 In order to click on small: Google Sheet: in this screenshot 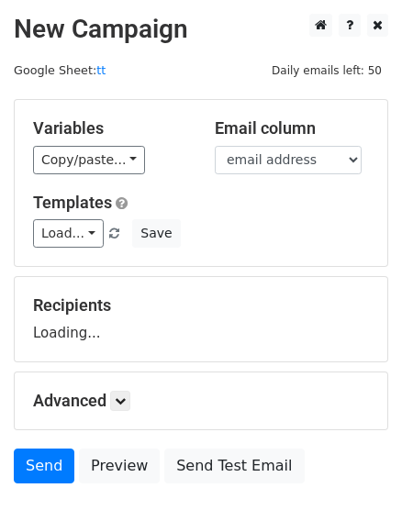, I will do `click(60, 70)`.